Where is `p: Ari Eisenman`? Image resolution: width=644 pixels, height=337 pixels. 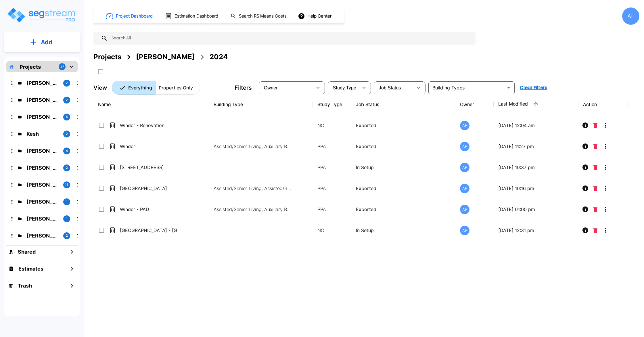 p: Ari Eisenman is located at coordinates (43, 100).